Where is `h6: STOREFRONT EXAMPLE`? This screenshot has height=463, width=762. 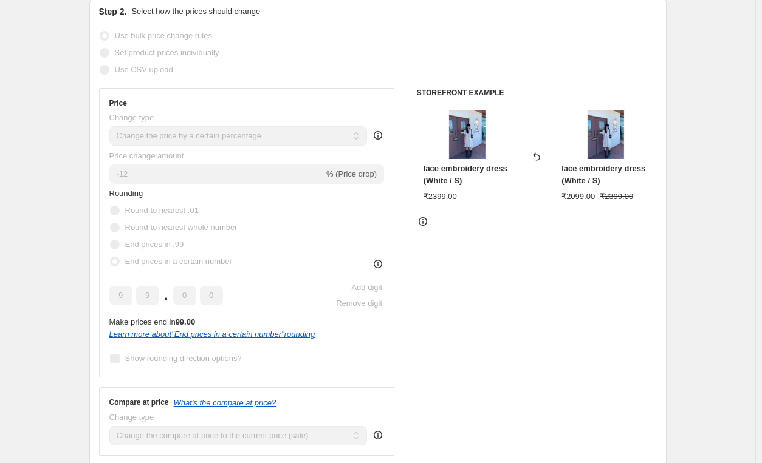 h6: STOREFRONT EXAMPLE is located at coordinates (536, 93).